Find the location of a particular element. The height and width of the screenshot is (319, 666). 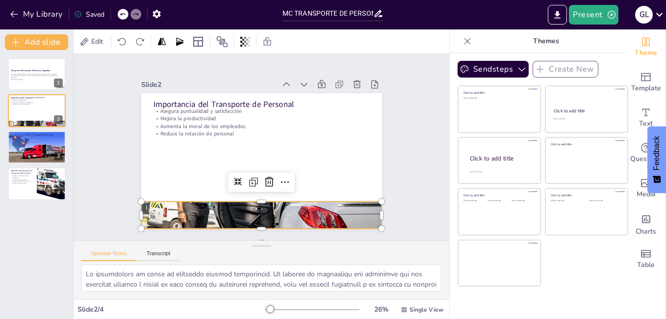

button: Transcript is located at coordinates (158, 256).